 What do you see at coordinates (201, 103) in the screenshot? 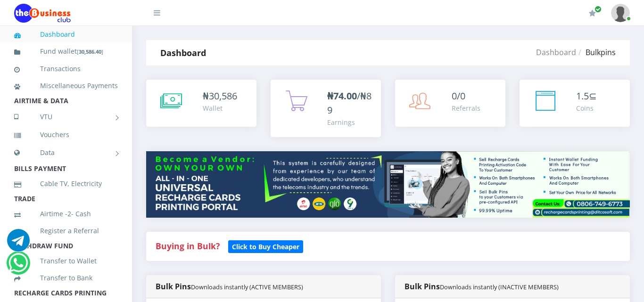
I see `a: ₦30,586 Wallet` at bounding box center [201, 103].